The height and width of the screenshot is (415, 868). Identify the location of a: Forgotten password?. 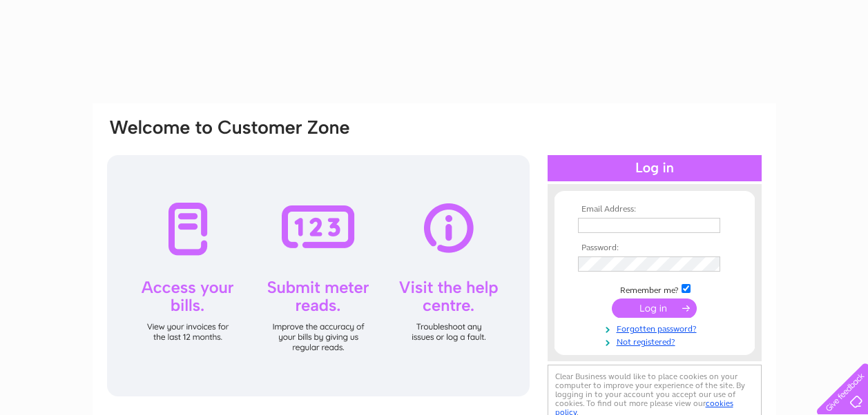
(656, 327).